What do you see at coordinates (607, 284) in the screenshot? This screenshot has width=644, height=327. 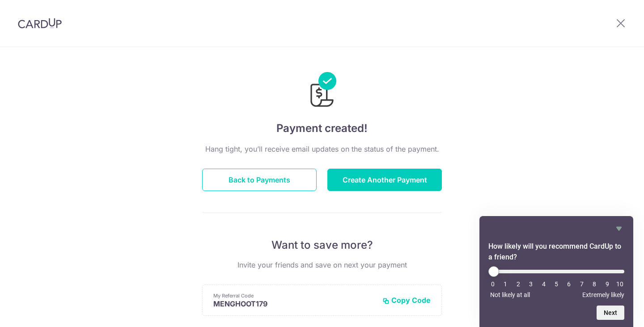 I see `li: 9` at bounding box center [607, 284].